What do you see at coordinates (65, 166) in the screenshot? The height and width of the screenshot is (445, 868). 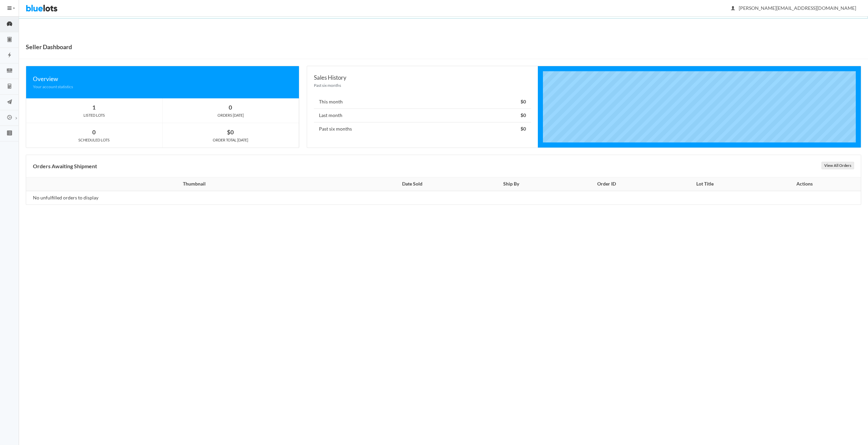 I see `b: Orders Awaiting Shipment` at bounding box center [65, 166].